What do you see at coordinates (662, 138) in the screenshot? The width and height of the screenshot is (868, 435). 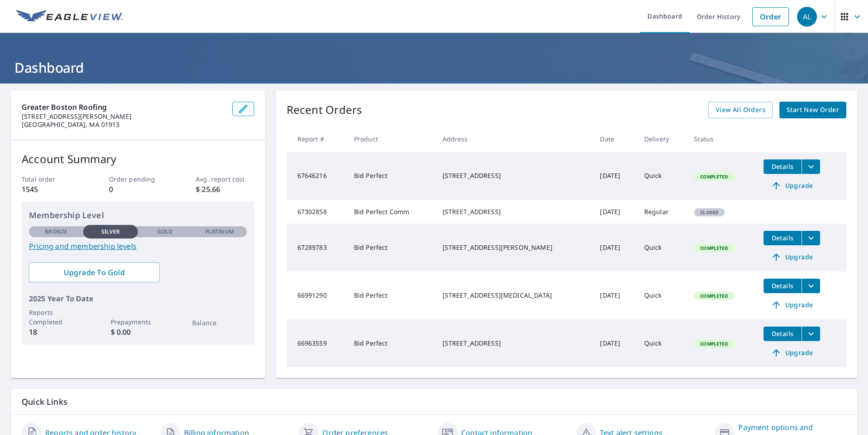 I see `th: Delivery` at bounding box center [662, 138].